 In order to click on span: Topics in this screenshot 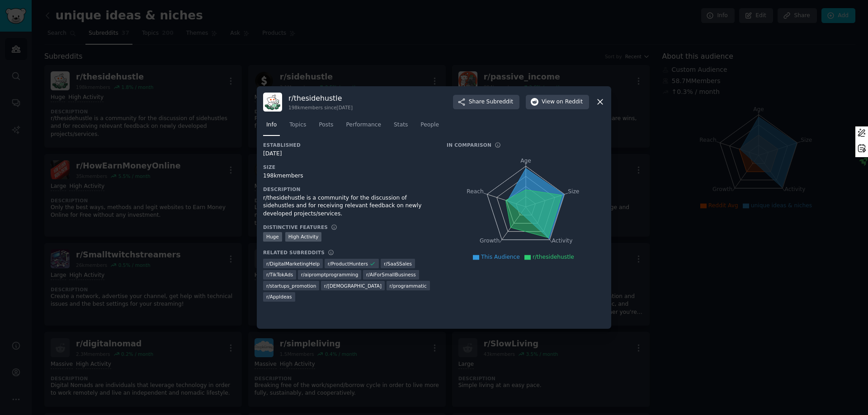, I will do `click(297, 125)`.